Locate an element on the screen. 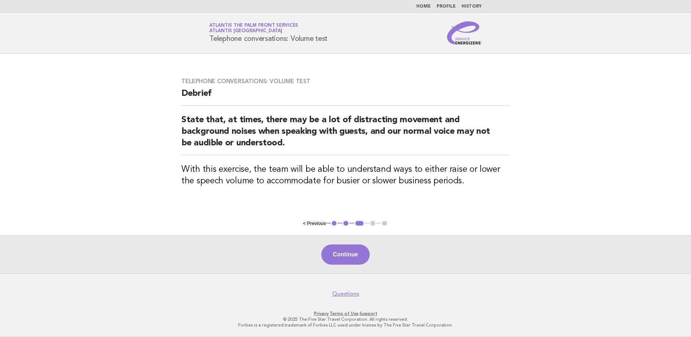 The image size is (691, 337). a: Support is located at coordinates (368, 313).